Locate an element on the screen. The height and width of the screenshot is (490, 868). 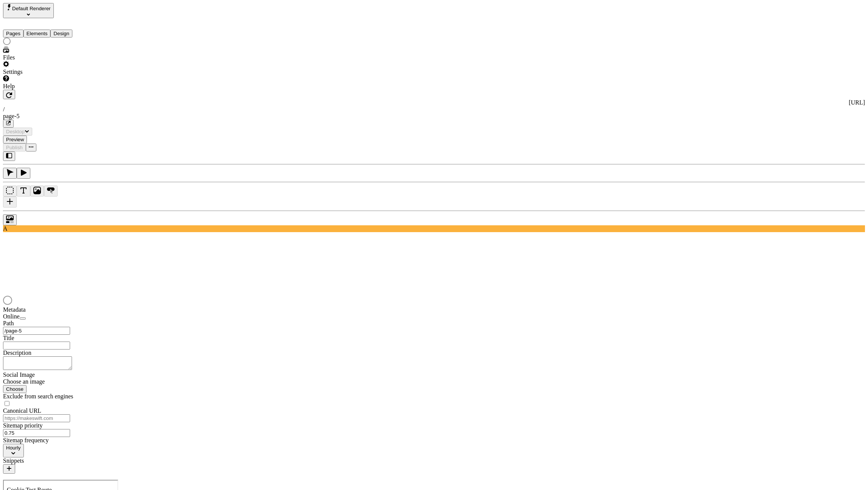
span: Exclude from search engines is located at coordinates (38, 396).